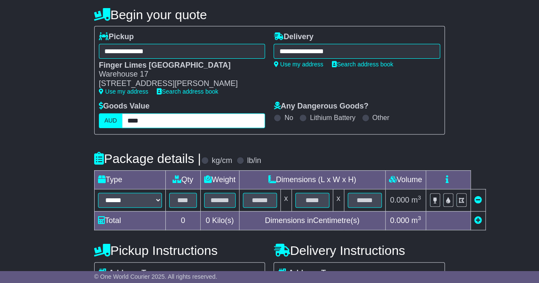 The width and height of the screenshot is (539, 283). What do you see at coordinates (116, 37) in the screenshot?
I see `label: Pickup` at bounding box center [116, 37].